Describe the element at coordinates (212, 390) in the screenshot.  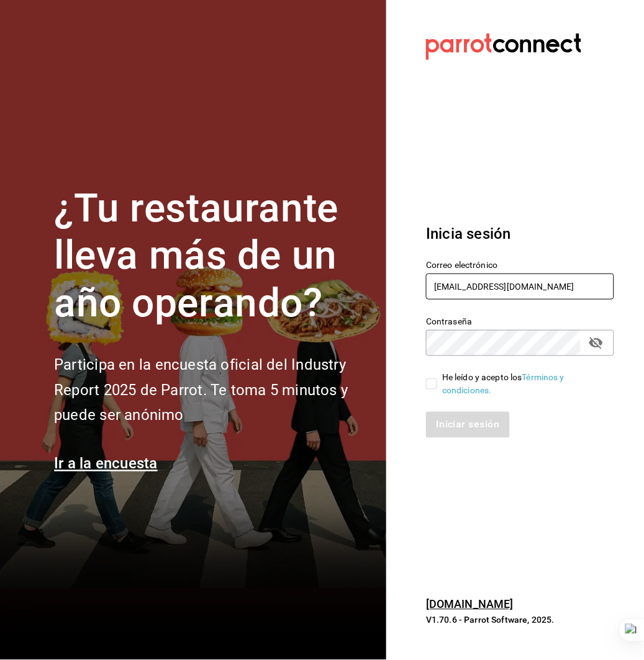
I see `h2: Participa en la encuesta oficial del Industry Report 2025 de Parrot. Te toma 5 minutos y puede se...` at that location.